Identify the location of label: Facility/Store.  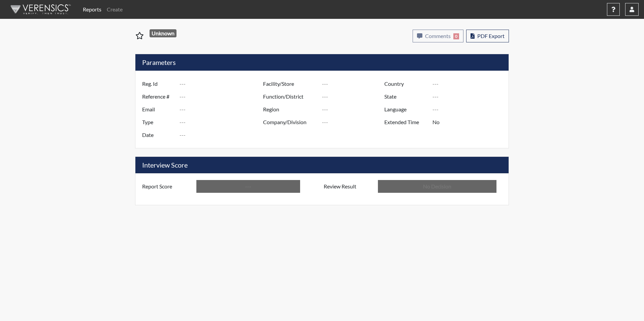
(290, 84).